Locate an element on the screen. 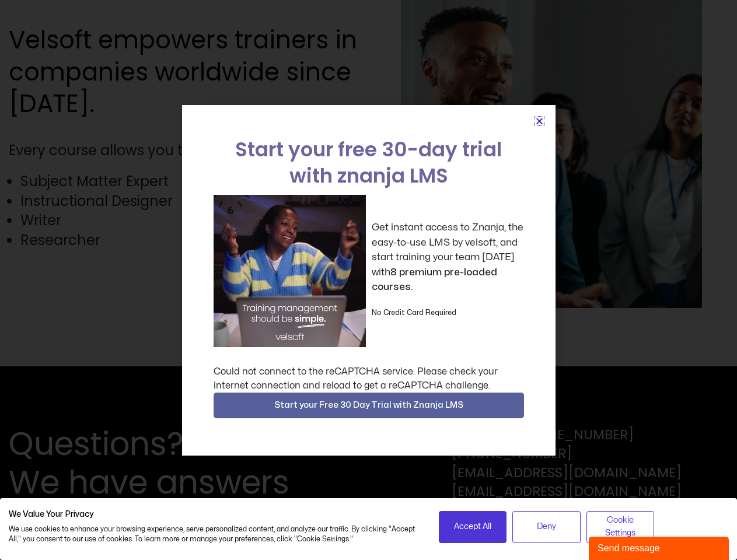 Image resolution: width=737 pixels, height=560 pixels. span: Cookie Settings is located at coordinates (620, 527).